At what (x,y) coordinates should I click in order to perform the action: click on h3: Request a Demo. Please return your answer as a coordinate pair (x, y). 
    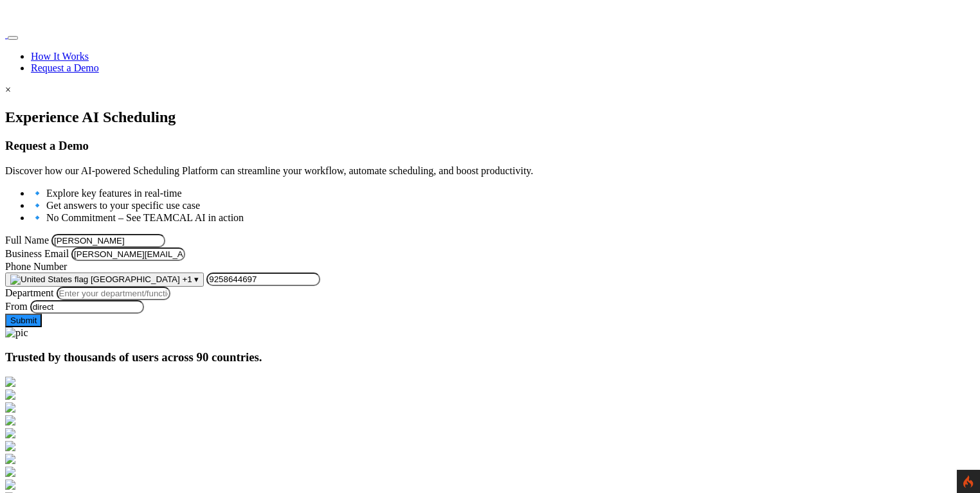
    Looking at the image, I should click on (490, 146).